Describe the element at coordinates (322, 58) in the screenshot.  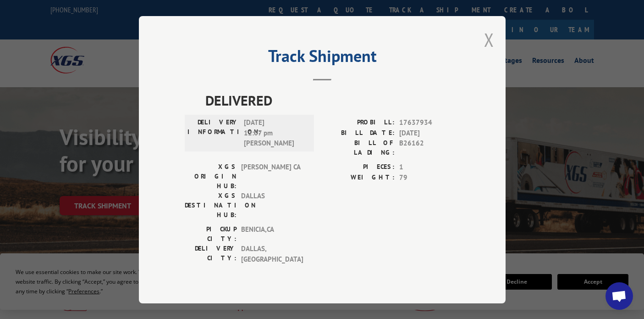
I see `h2: Track Shipment` at that location.